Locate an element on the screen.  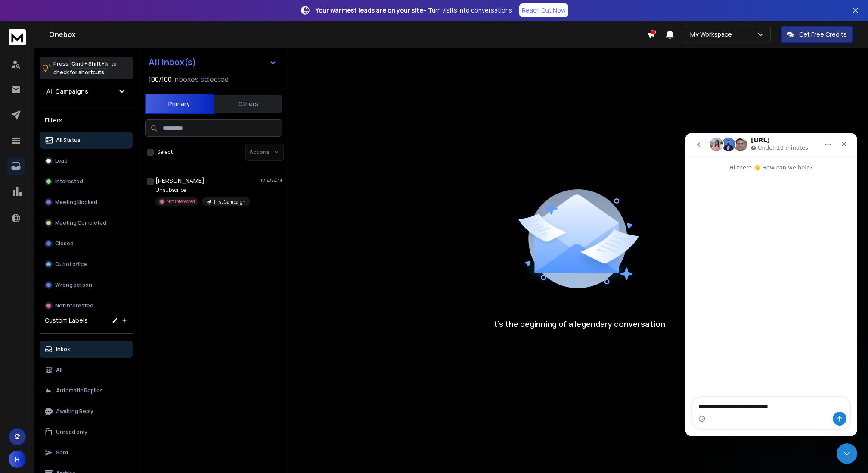
h3: Inboxes selected is located at coordinates (201, 79).